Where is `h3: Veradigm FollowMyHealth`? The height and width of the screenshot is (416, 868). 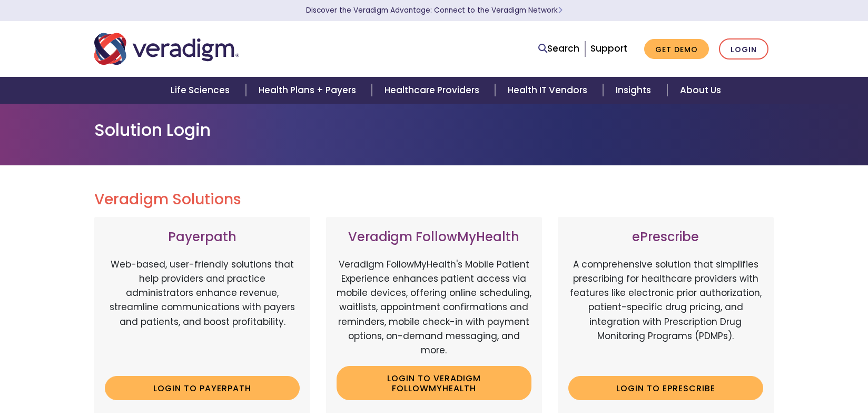 h3: Veradigm FollowMyHealth is located at coordinates (434, 237).